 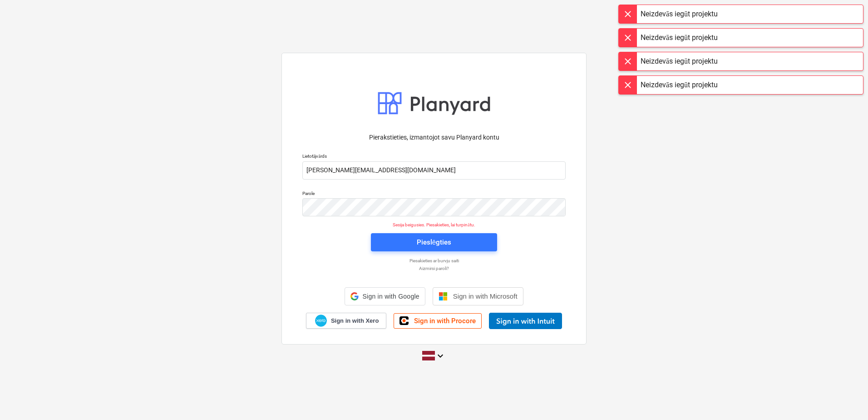 I want to click on a: Sign in with Xero, so click(x=346, y=321).